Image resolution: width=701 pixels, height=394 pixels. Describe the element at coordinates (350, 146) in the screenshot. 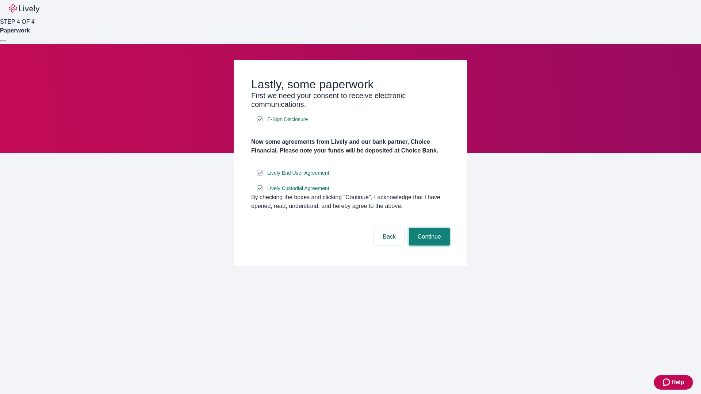

I see `h4: Now some agreements from Lively and our bank partner, Choice Financial. Please note your funds wi...` at that location.